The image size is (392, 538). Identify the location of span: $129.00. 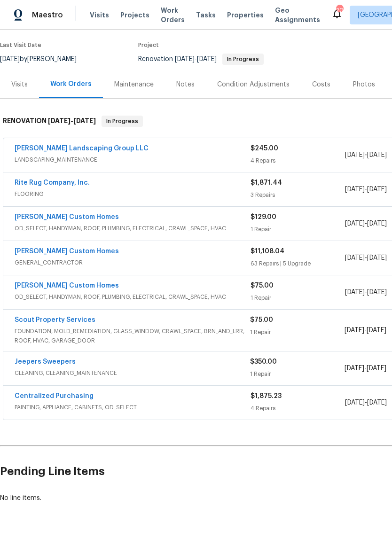
(263, 217).